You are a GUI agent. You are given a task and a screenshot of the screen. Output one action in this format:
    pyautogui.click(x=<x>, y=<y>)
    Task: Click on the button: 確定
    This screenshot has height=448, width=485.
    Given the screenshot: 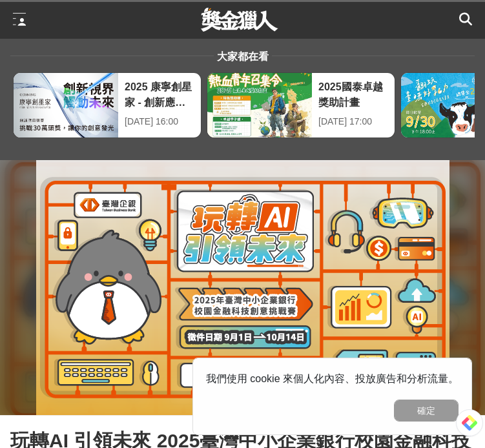 What is the action you would take?
    pyautogui.click(x=426, y=411)
    